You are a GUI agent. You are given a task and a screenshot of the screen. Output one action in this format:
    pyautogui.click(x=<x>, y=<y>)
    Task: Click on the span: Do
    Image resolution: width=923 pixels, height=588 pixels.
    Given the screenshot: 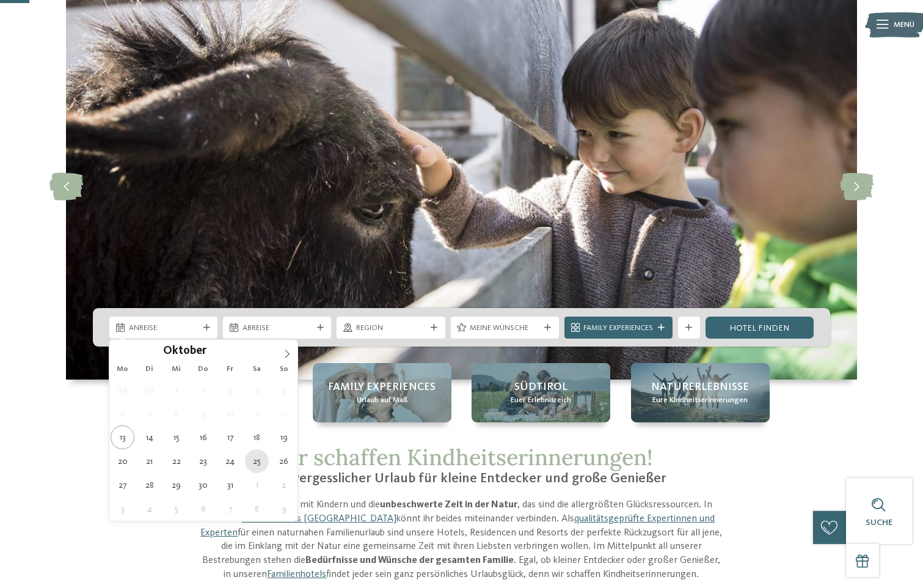 What is the action you would take?
    pyautogui.click(x=204, y=369)
    